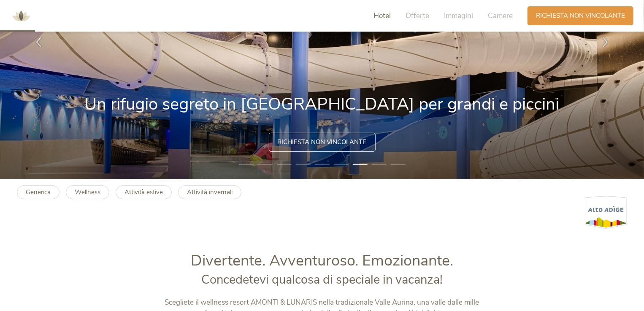 The image size is (644, 311). What do you see at coordinates (322, 280) in the screenshot?
I see `span: Concedetevi qualcosa di speciale in vacanza!` at bounding box center [322, 280].